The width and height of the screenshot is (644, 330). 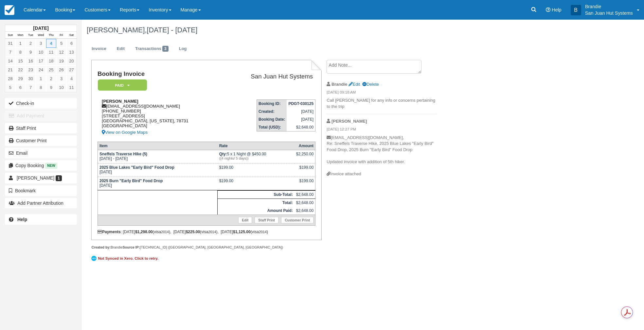 What do you see at coordinates (339, 84) in the screenshot?
I see `strong: Brandie` at bounding box center [339, 84].